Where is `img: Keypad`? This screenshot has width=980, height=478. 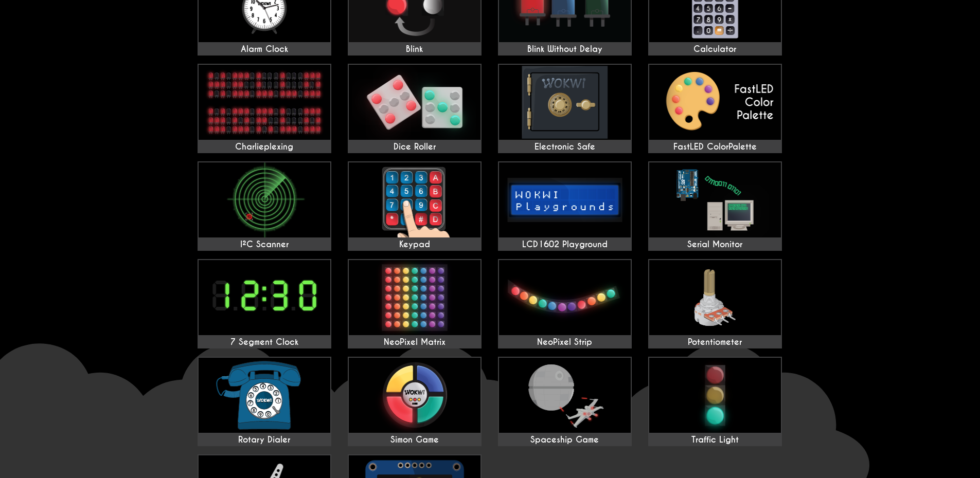
img: Keypad is located at coordinates (414, 200).